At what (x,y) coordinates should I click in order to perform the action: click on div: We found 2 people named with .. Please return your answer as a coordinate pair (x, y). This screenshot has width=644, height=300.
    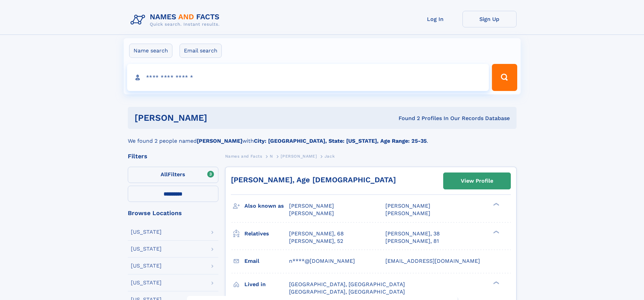
    Looking at the image, I should click on (322, 137).